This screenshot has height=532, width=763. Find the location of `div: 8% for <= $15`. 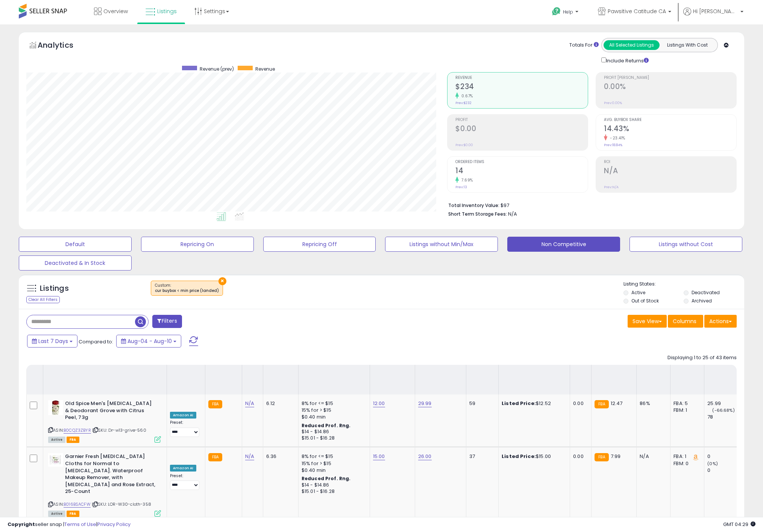

div: 8% for <= $15 is located at coordinates (333, 403).